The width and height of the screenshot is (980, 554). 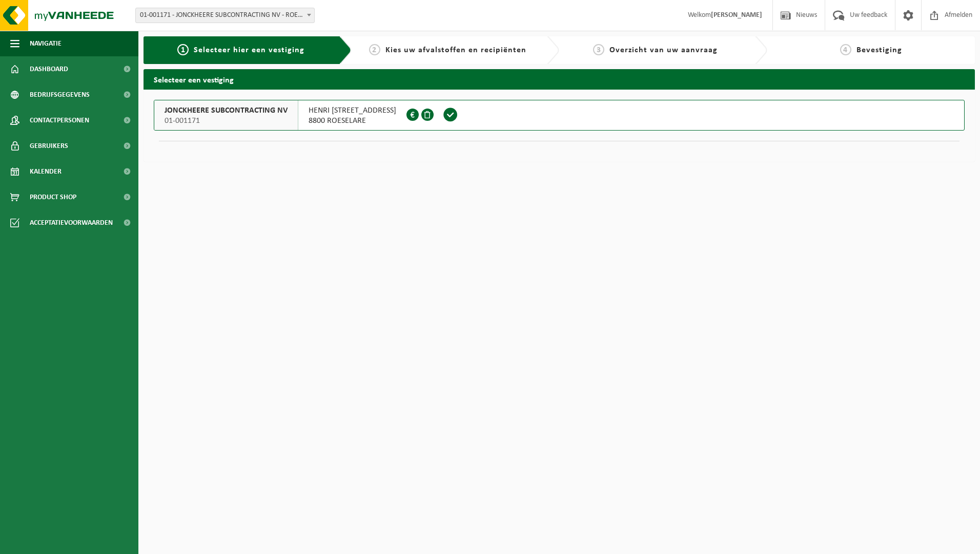 I want to click on span: 4, so click(x=846, y=50).